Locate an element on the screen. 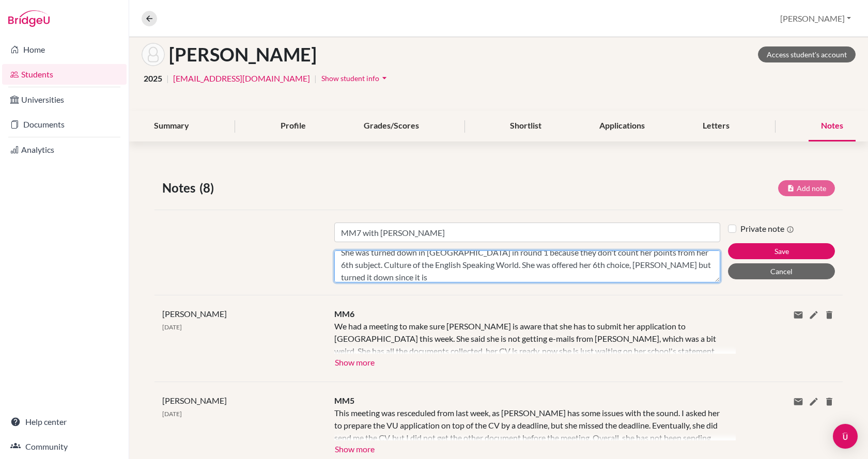 This screenshot has width=868, height=459. div: Summary is located at coordinates (172, 126).